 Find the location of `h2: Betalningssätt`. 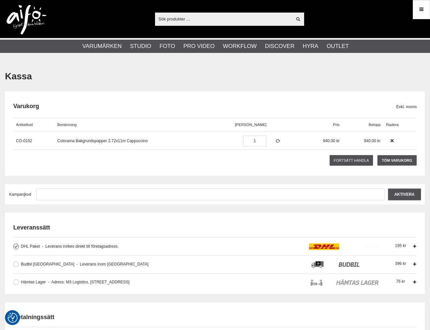

h2: Betalningssätt is located at coordinates (215, 317).